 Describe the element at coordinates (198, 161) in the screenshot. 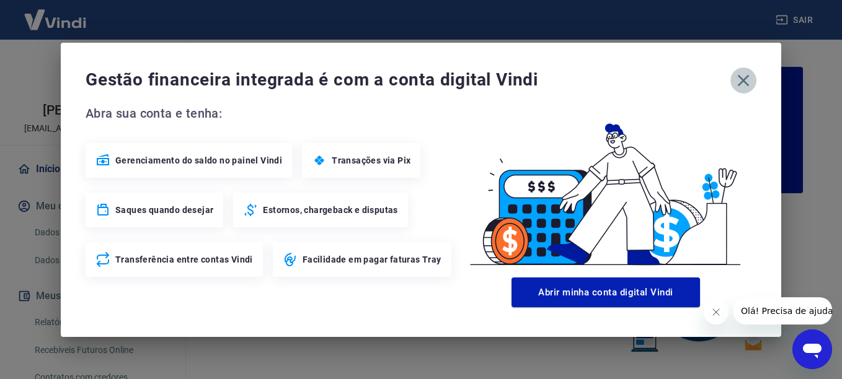

I see `span: Gerenciamento do saldo no painel Vindi` at that location.